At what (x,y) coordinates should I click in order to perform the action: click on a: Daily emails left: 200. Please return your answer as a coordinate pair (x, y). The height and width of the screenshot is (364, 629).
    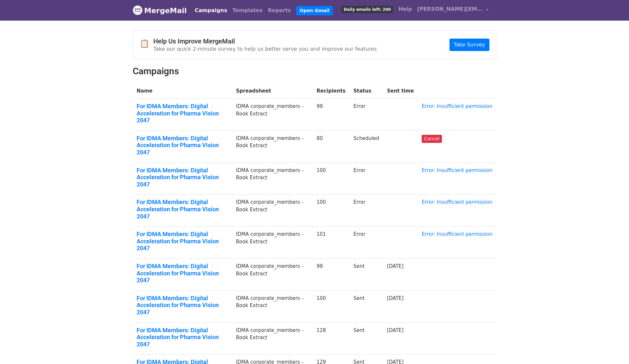
    Looking at the image, I should click on (367, 9).